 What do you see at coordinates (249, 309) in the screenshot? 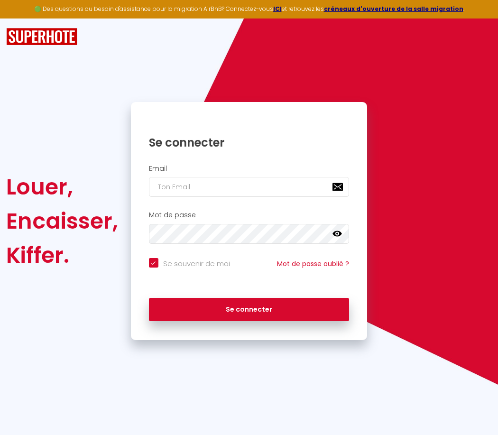
I see `button: Se connecter` at bounding box center [249, 309].